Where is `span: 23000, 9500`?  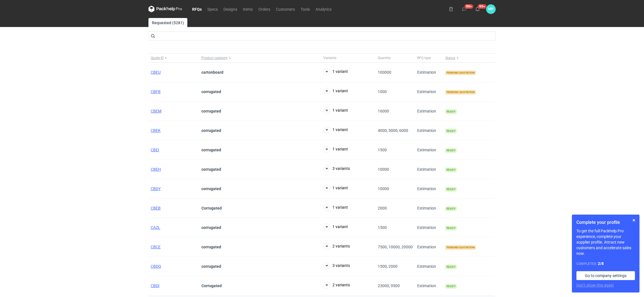
span: 23000, 9500 is located at coordinates (389, 286).